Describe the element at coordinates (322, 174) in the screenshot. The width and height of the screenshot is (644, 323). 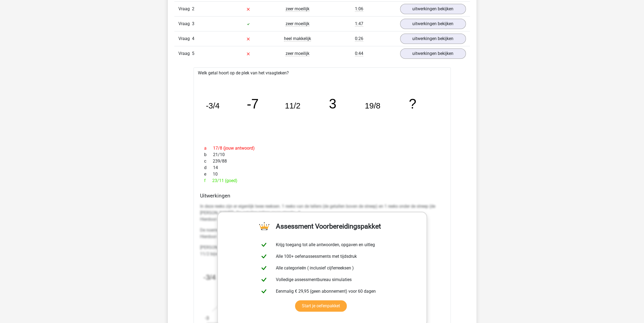
I see `div: 10` at that location.